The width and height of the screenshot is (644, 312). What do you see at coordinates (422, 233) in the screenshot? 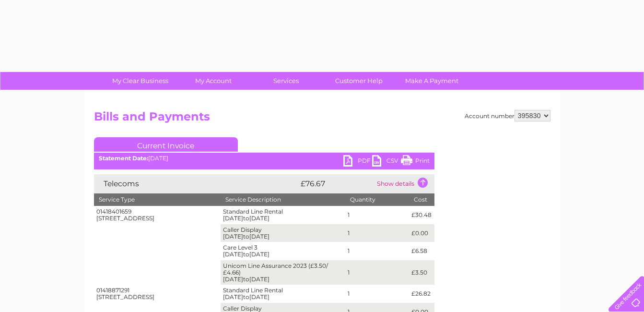
I see `td: £0.00` at bounding box center [422, 233].